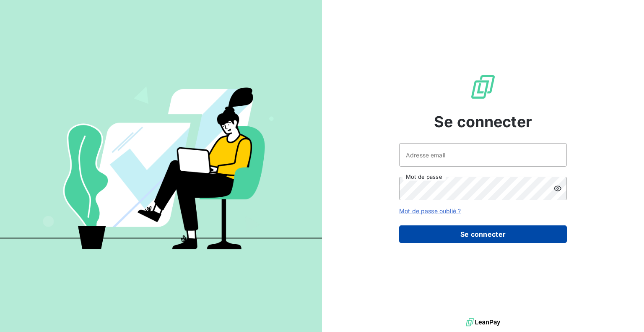 This screenshot has height=332, width=644. I want to click on button: Se connecter, so click(483, 234).